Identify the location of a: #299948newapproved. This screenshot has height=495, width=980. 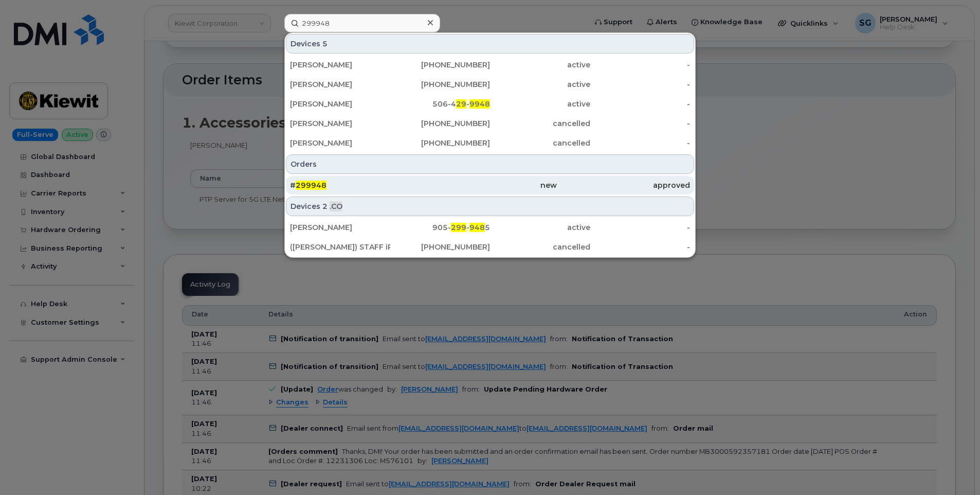
(490, 185).